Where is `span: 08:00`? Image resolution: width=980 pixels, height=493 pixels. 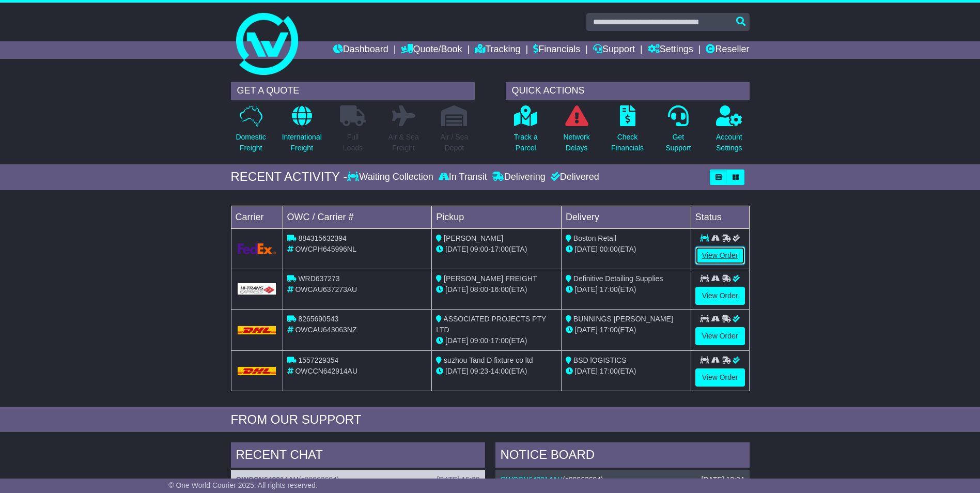
span: 08:00 is located at coordinates (479, 289).